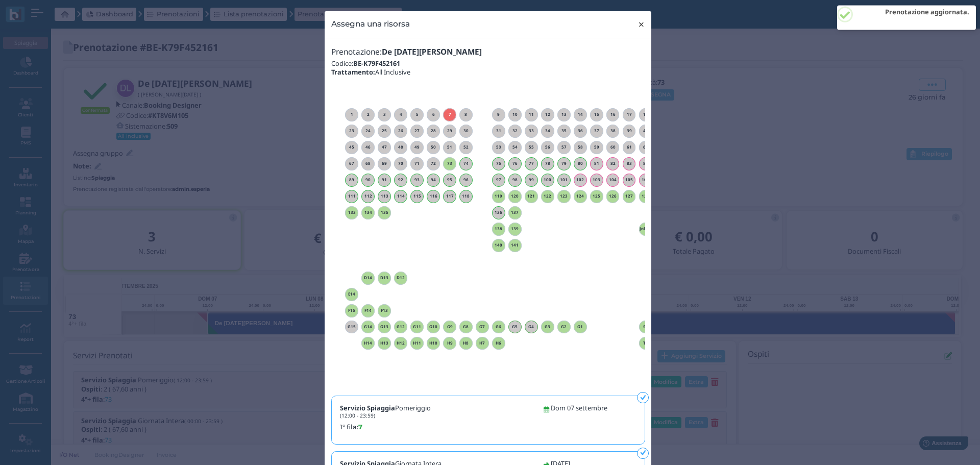  I want to click on h6: 12, so click(548, 114).